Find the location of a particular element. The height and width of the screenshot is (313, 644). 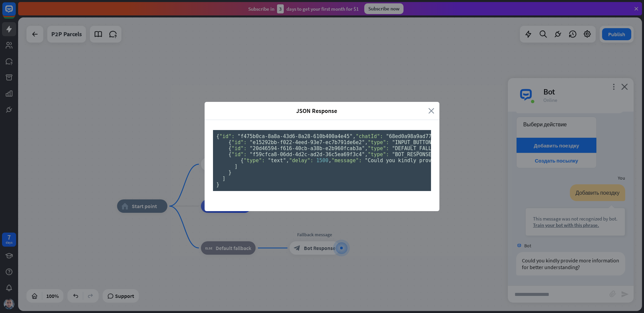

span: "chatId": is located at coordinates (369, 137).